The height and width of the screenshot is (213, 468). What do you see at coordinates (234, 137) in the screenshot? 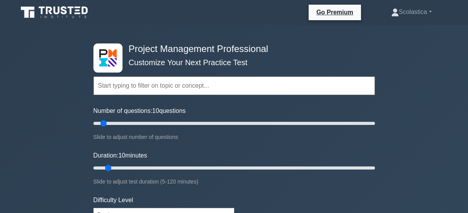
I see `div: Slide to adjust number of questions` at bounding box center [234, 137].